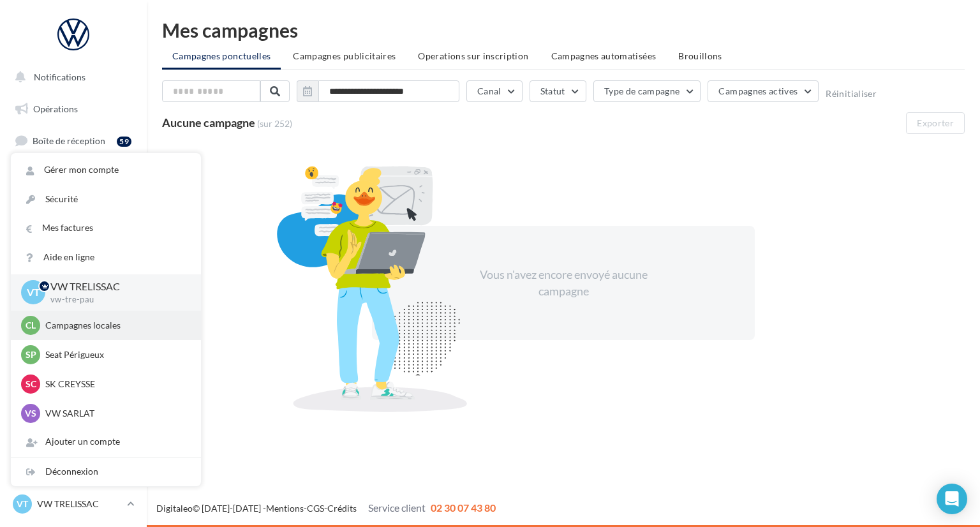 This screenshot has height=527, width=980. I want to click on a: CGS, so click(315, 508).